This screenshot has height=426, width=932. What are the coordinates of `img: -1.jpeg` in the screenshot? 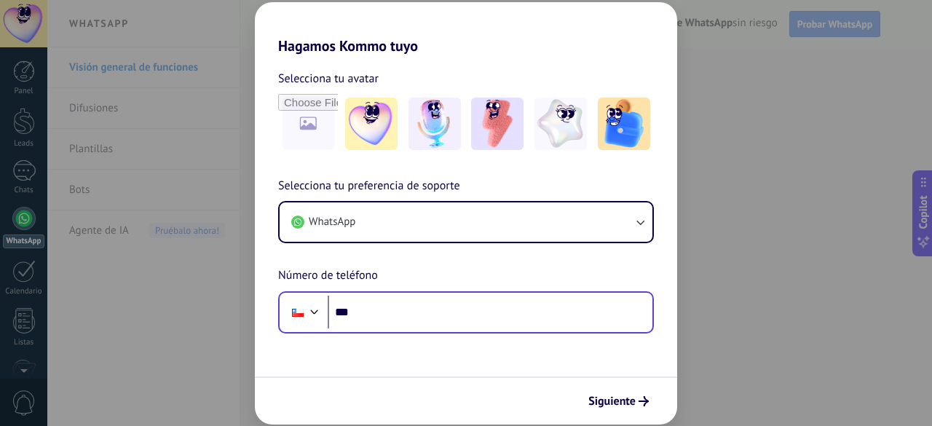 It's located at (372, 124).